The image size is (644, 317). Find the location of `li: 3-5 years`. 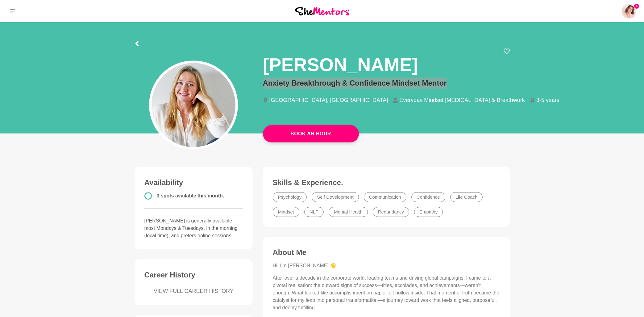

li: 3-5 years is located at coordinates (547, 100).